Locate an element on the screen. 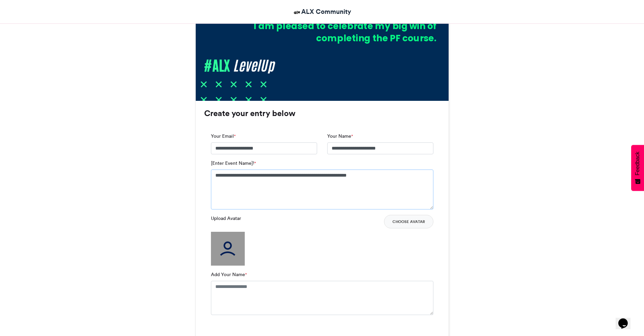  h3: Create your entry below is located at coordinates (322, 113).